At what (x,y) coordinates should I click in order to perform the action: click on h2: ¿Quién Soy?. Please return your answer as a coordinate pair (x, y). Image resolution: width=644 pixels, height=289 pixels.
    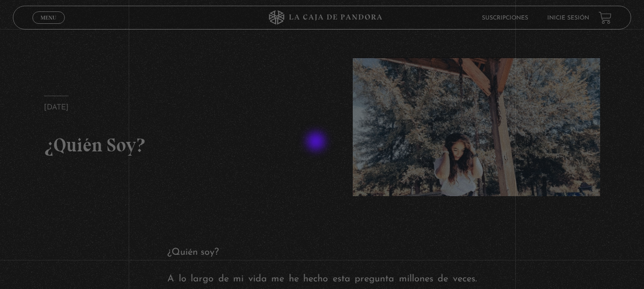
    Looking at the image, I should click on (167, 145).